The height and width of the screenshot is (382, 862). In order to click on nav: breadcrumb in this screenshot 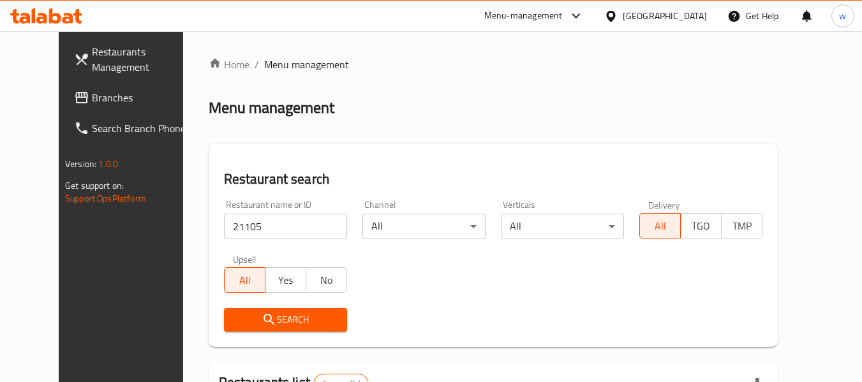, I will do `click(493, 64)`.